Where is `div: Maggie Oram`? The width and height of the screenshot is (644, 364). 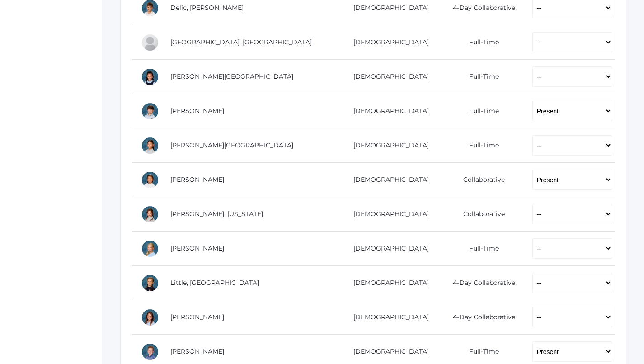
div: Maggie Oram is located at coordinates (150, 317).